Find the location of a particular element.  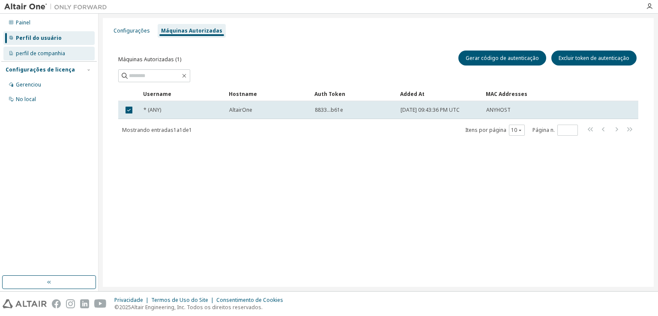

font: Altair Engineering, Inc. Todos os direitos reservados. is located at coordinates (197, 307).